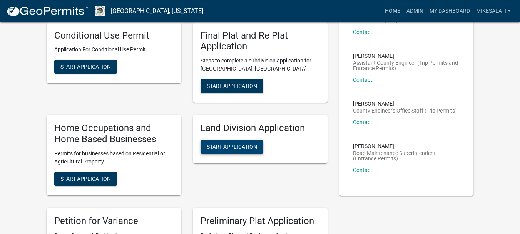  What do you see at coordinates (494, 11) in the screenshot?
I see `a: MikeSalati` at bounding box center [494, 11].